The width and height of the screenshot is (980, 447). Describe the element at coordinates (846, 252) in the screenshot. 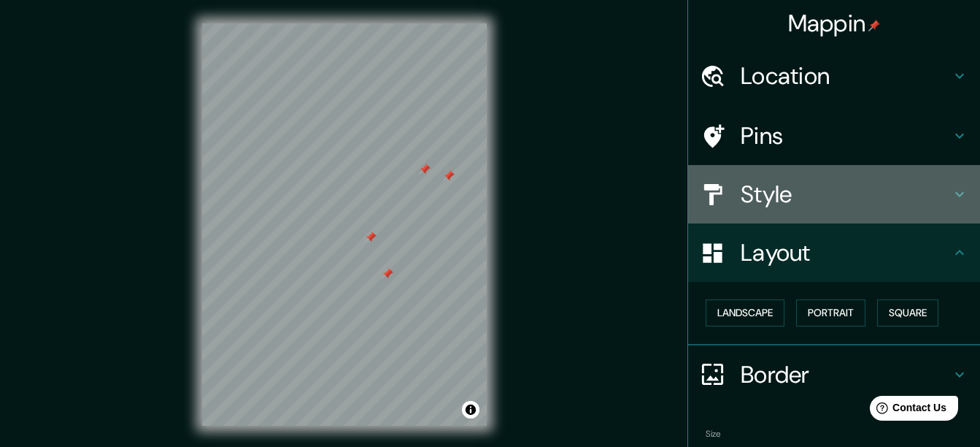

I see `h4: Layout` at that location.